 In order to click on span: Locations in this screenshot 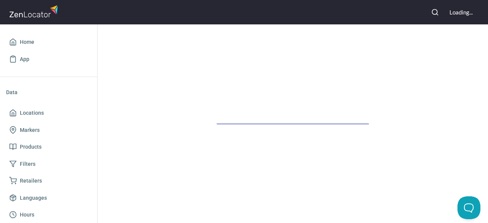, I will do `click(32, 113)`.